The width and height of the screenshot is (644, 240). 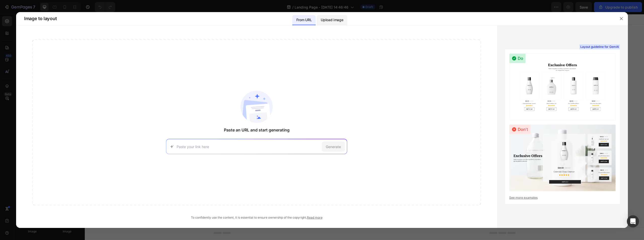 I want to click on input: Paste your link here, so click(x=248, y=147).